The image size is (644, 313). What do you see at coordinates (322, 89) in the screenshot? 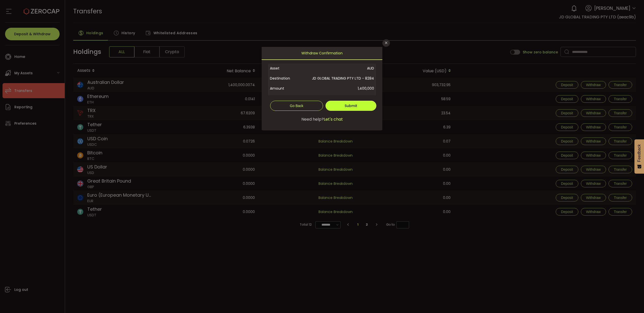
I see `div: dialog` at bounding box center [322, 89].